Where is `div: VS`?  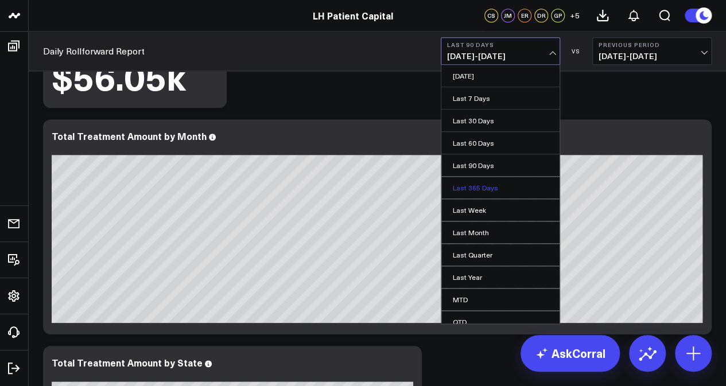 div: VS is located at coordinates (576, 51).